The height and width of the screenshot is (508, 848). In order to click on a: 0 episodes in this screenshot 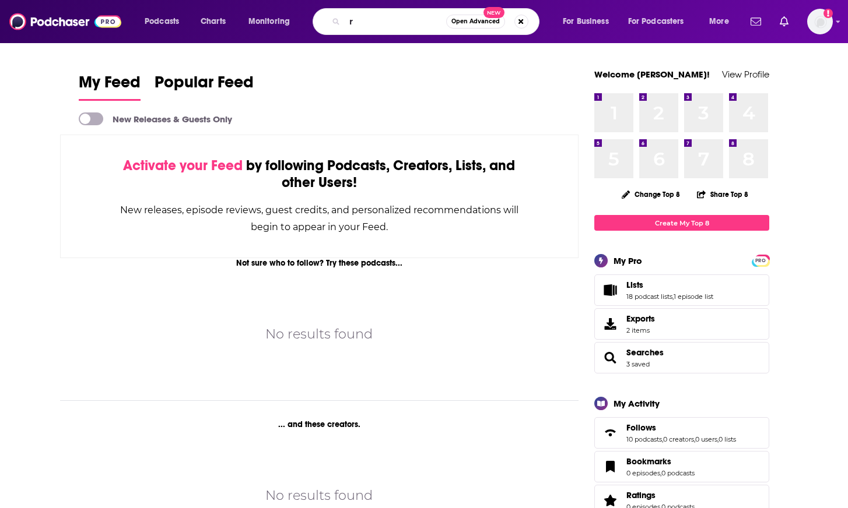, I will do `click(643, 473)`.